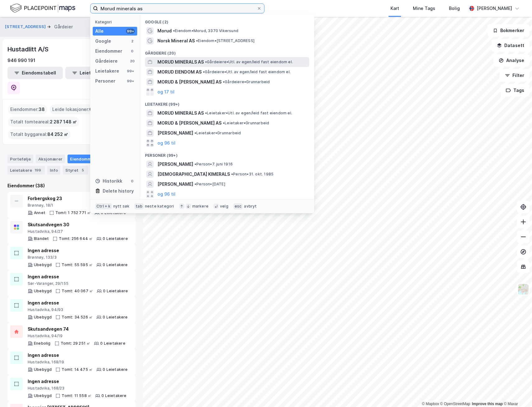 This screenshot has height=407, width=532. What do you see at coordinates (103, 41) in the screenshot?
I see `div: Google` at bounding box center [103, 41].